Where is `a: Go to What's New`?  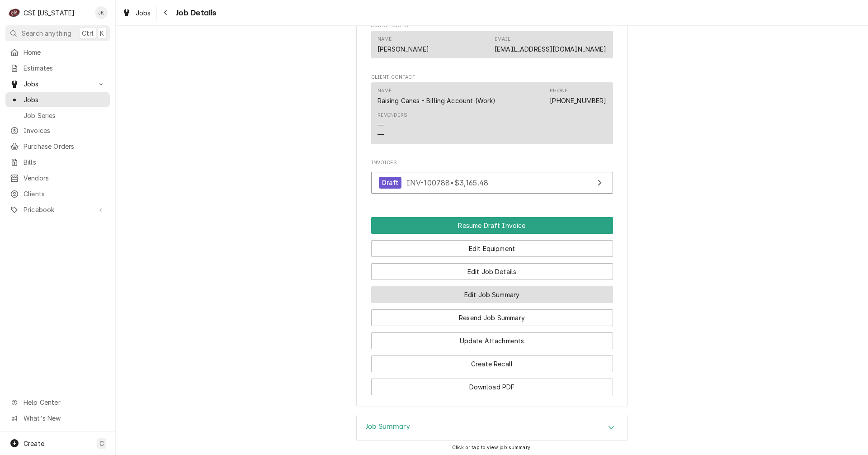
a: Go to What's New is located at coordinates (57, 418).